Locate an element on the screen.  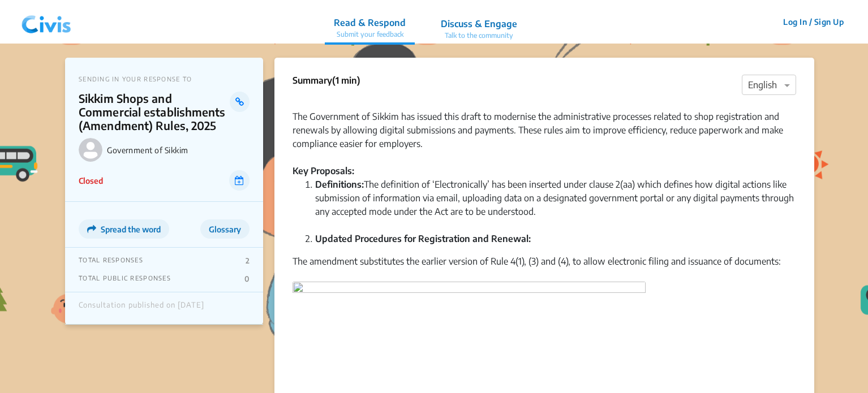
p: Read & Respond is located at coordinates (369, 23).